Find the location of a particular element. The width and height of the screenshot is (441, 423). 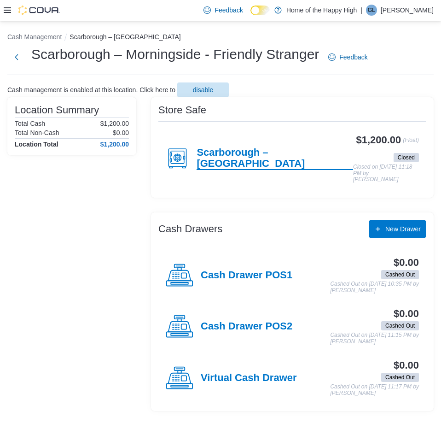

button: New Drawer is located at coordinates (397, 229).